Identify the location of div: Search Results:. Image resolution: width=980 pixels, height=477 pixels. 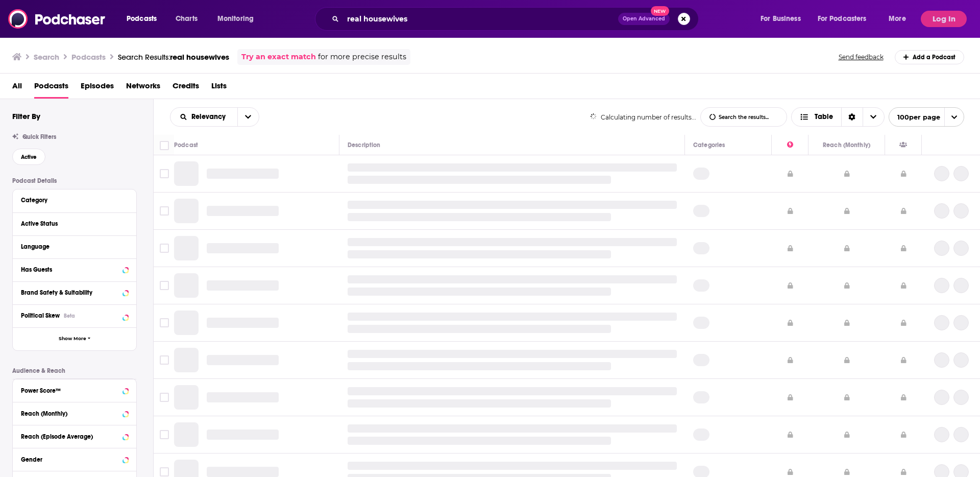
(174, 56).